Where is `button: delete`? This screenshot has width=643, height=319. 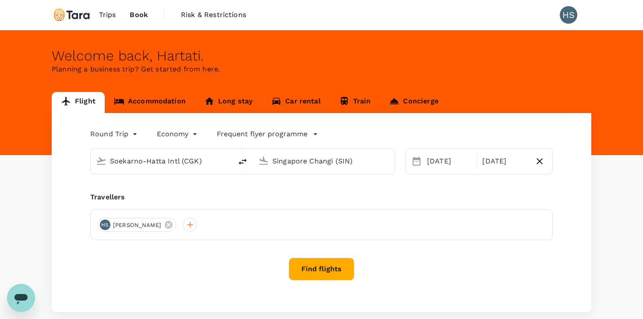 button: delete is located at coordinates (243, 162).